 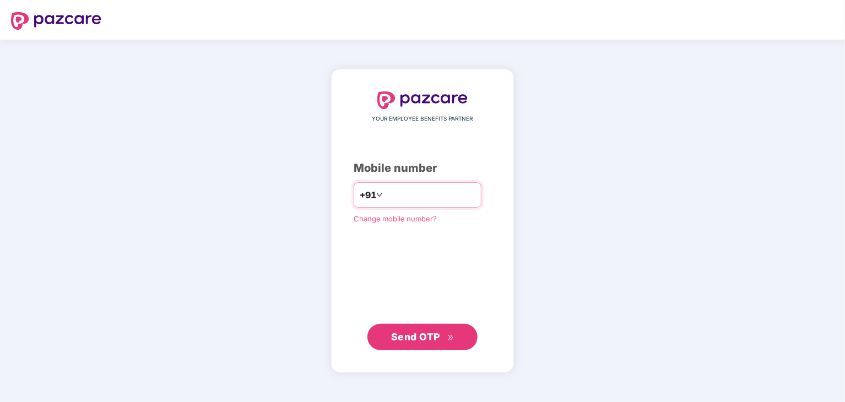 I want to click on span: YOUR EMPLOYEE BENEFITS PARTNER, so click(x=422, y=119).